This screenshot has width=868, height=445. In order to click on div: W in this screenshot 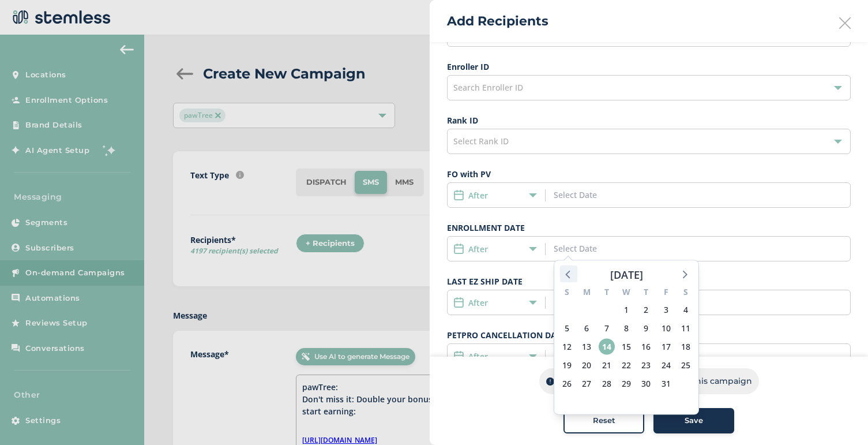, I will do `click(627, 293)`.